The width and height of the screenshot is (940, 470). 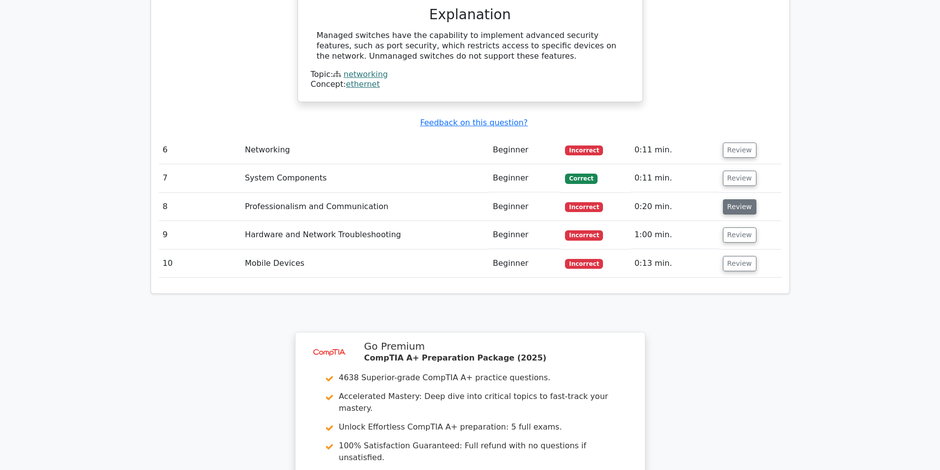 What do you see at coordinates (365, 207) in the screenshot?
I see `td: Professionalism and Communication` at bounding box center [365, 207].